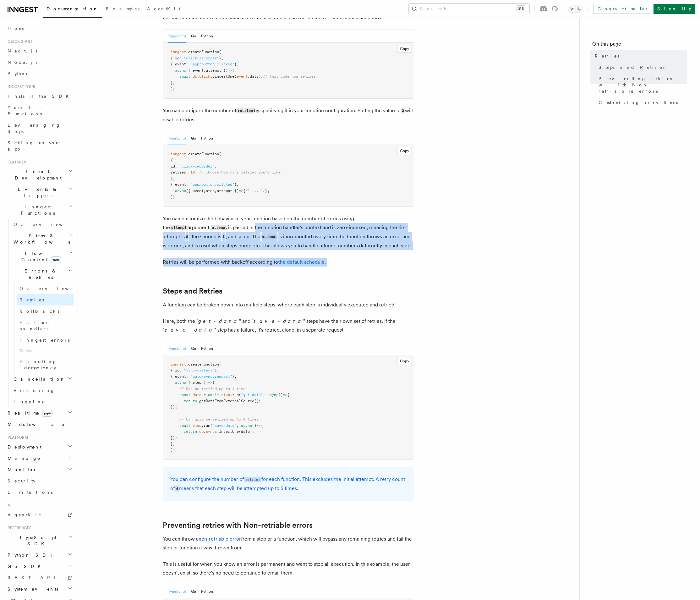 Image resolution: width=700 pixels, height=600 pixels. What do you see at coordinates (37, 192) in the screenshot?
I see `span: Events & Triggers` at bounding box center [37, 192].